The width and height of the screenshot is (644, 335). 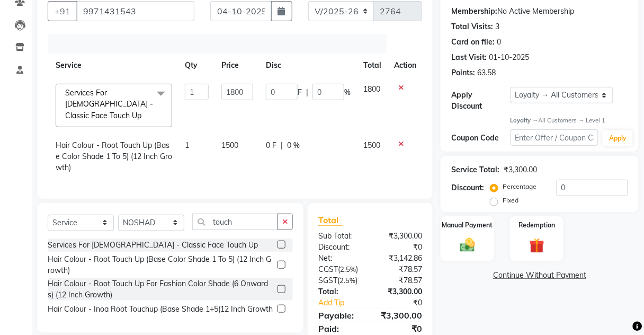 What do you see at coordinates (340, 291) in the screenshot?
I see `div: Total:` at bounding box center [340, 291].